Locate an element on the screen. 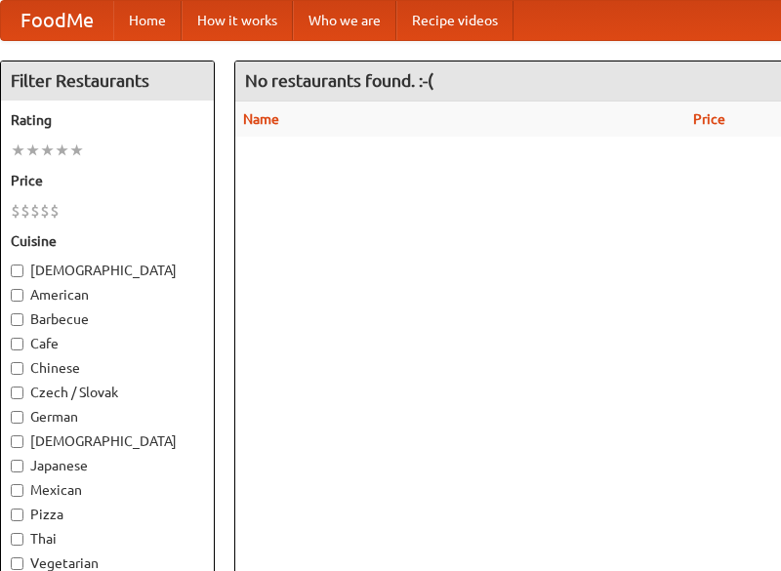 The height and width of the screenshot is (571, 781). label: Barbecue is located at coordinates (107, 319).